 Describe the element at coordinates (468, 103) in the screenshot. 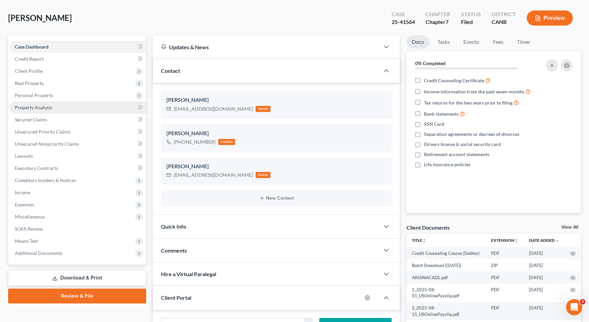

I see `span: Tax returns for the two years prior to filing` at that location.